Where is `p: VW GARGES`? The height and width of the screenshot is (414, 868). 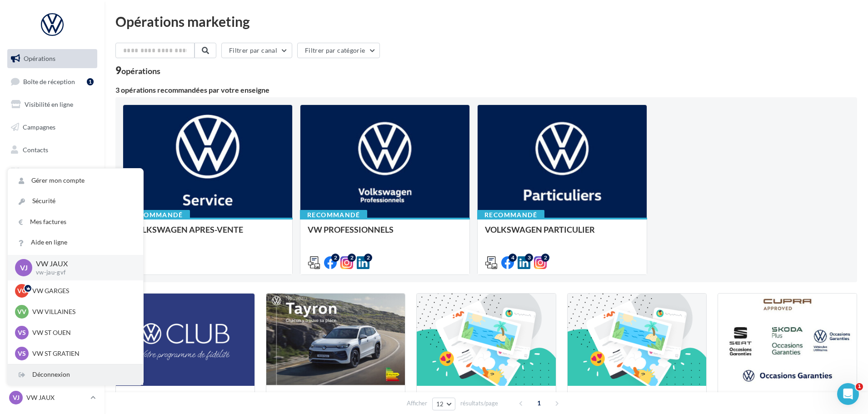 p: VW GARGES is located at coordinates (82, 291).